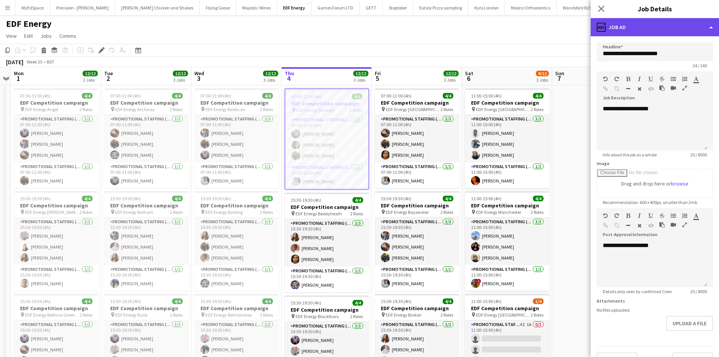  What do you see at coordinates (56, 138) in the screenshot?
I see `app-job-card: 07:00-11:00 (4h)4/4EDF Competition campaign EDF Energy Angel2 RolesPromotional Staffing (Flyering...` at bounding box center [56, 138].